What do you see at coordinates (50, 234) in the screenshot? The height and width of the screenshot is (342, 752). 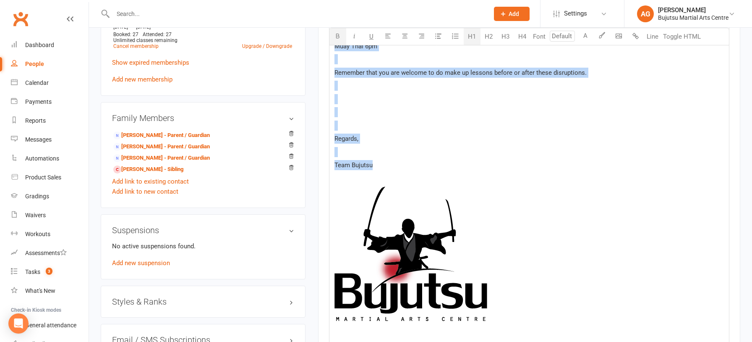 I see `a: Workouts` at bounding box center [50, 234].